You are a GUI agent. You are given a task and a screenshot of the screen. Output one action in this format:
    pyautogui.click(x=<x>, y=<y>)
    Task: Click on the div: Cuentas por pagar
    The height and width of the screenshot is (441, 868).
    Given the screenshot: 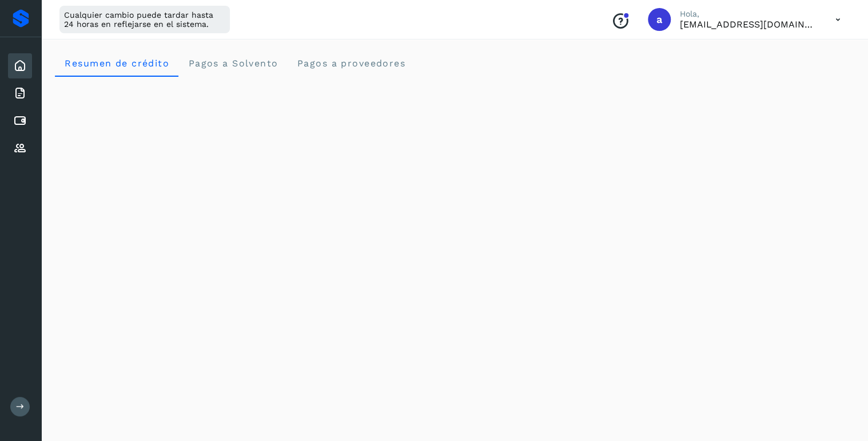 What is the action you would take?
    pyautogui.click(x=20, y=121)
    